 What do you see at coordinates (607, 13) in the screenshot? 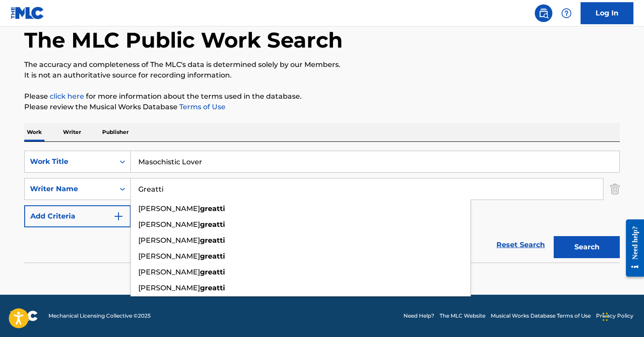
I see `a: Log In` at bounding box center [607, 13].